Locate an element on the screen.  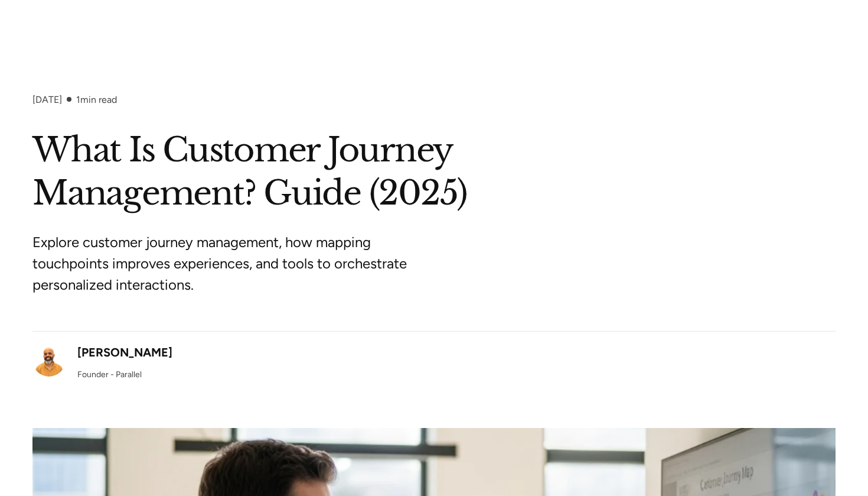
span: 1 is located at coordinates (78, 99).